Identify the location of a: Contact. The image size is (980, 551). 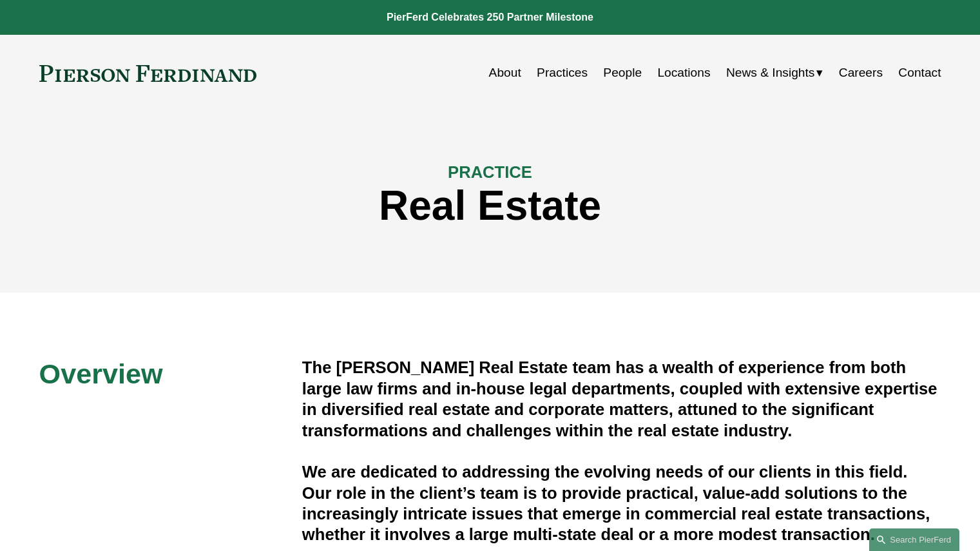
(919, 73).